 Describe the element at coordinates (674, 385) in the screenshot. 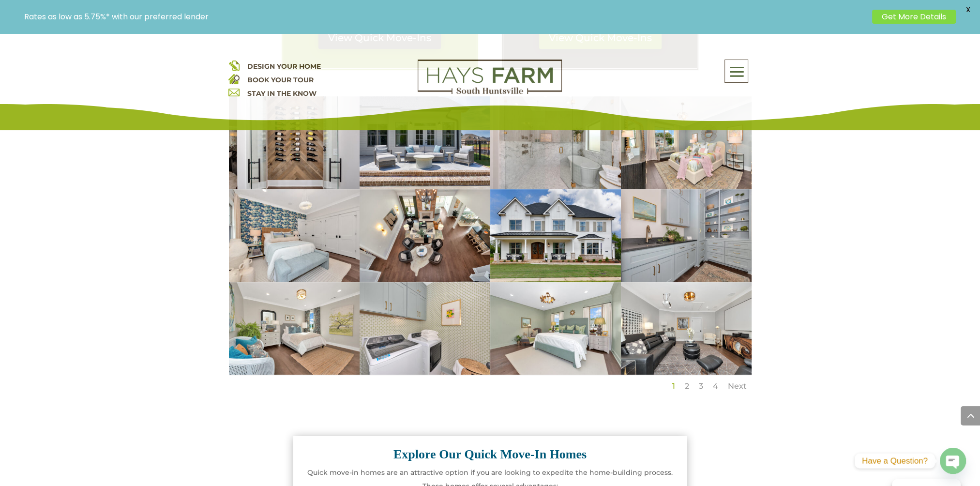

I see `a: 1` at that location.